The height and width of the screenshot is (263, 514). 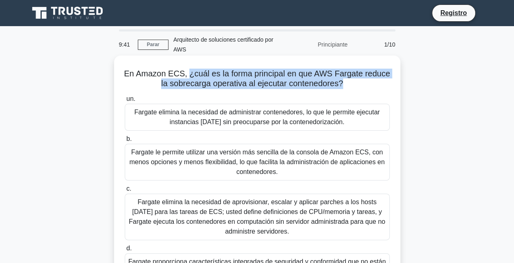 I want to click on font: En Amazon ECS, ¿cuál es la forma principal en que AWS Fargate reduce la sobrecarga operativa al e..., so click(x=257, y=78).